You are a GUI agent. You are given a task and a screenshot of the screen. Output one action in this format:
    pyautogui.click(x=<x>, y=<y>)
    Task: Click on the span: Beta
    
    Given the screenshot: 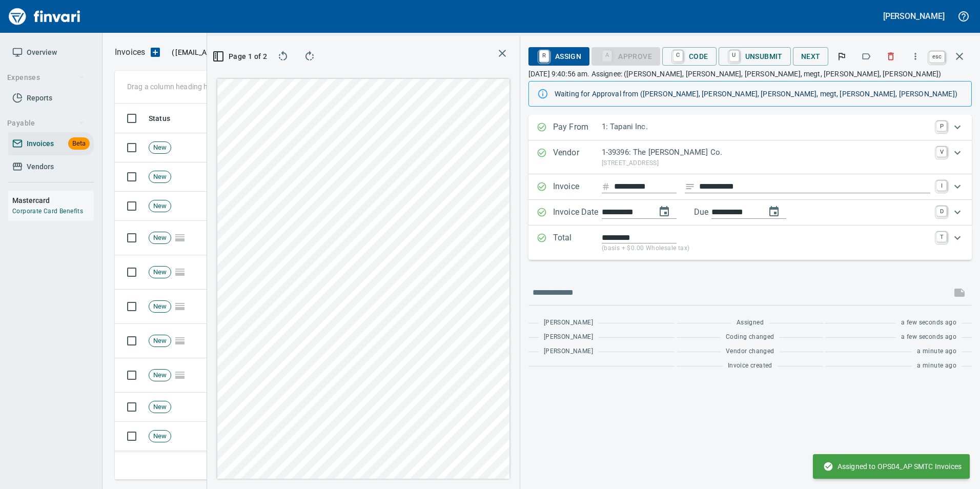 What is the action you would take?
    pyautogui.click(x=79, y=143)
    